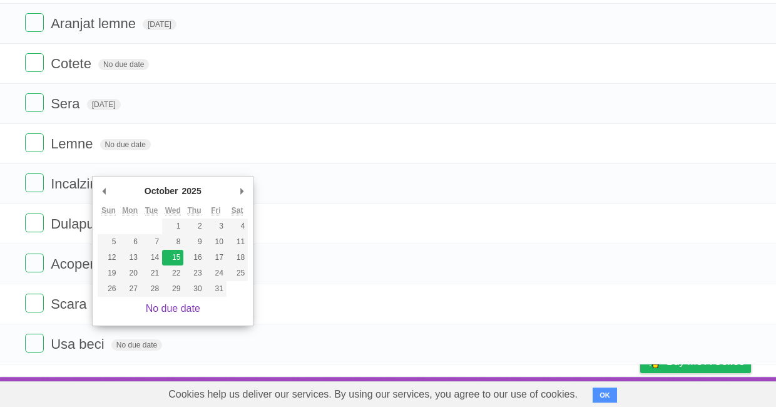 This screenshot has width=776, height=407. Describe the element at coordinates (130, 241) in the screenshot. I see `button: 6` at that location.